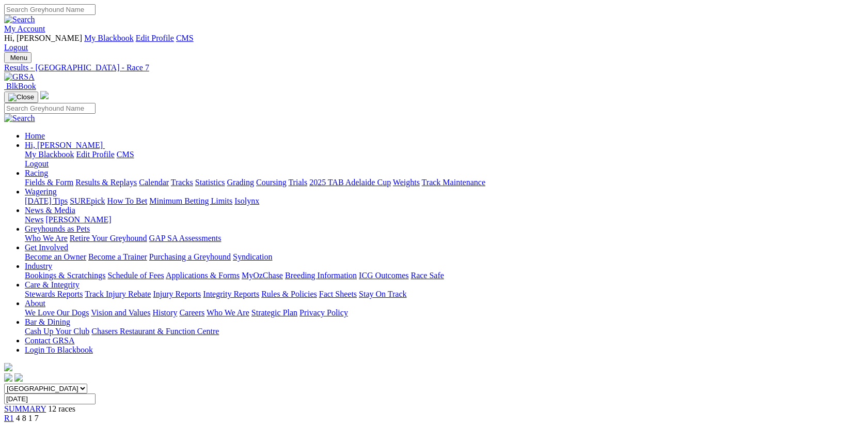  Describe the element at coordinates (59, 350) in the screenshot. I see `a: Login To Blackbook` at that location.